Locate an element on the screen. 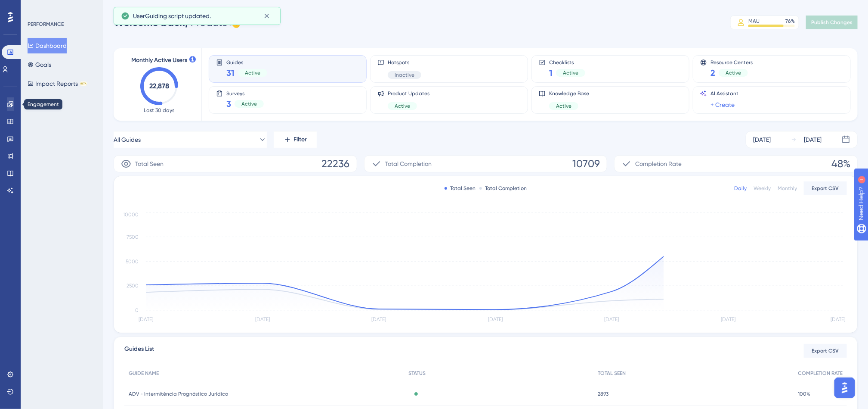 The height and width of the screenshot is (409, 868). span: Filter is located at coordinates (300, 139).